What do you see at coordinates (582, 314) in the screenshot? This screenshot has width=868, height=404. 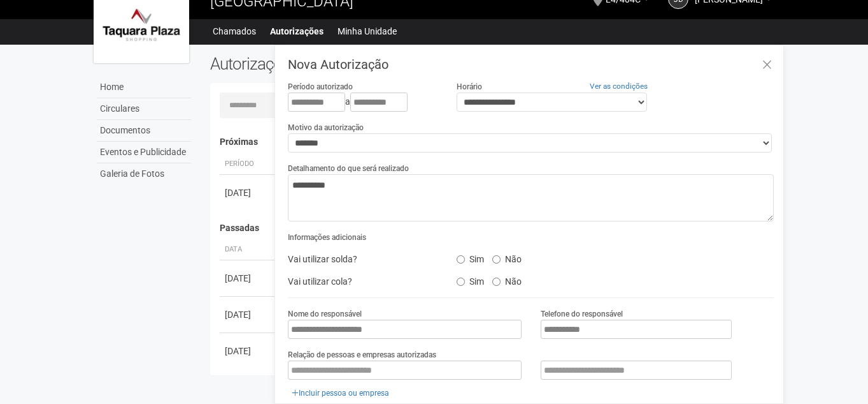 I see `label: Telefone do responsável` at bounding box center [582, 314].